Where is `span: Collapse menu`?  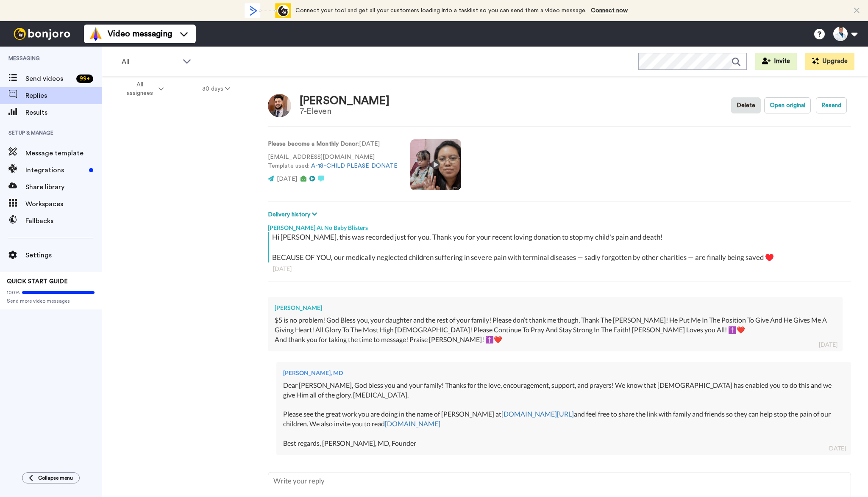 span: Collapse menu is located at coordinates (56, 478).